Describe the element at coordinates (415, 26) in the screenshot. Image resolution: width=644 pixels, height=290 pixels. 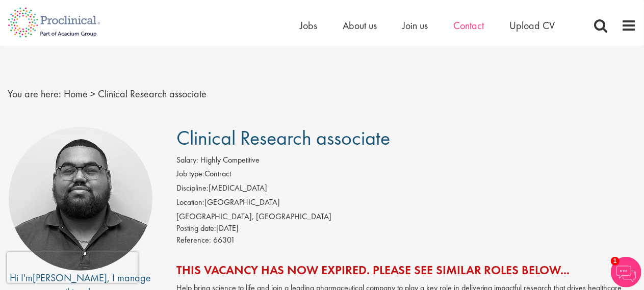
I see `span: Join us` at that location.